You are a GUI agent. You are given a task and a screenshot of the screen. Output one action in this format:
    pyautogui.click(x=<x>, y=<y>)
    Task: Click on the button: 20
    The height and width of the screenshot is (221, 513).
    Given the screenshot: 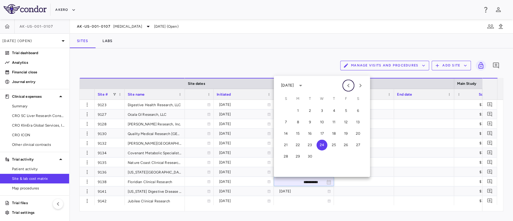 What is the action you would take?
    pyautogui.click(x=358, y=133)
    